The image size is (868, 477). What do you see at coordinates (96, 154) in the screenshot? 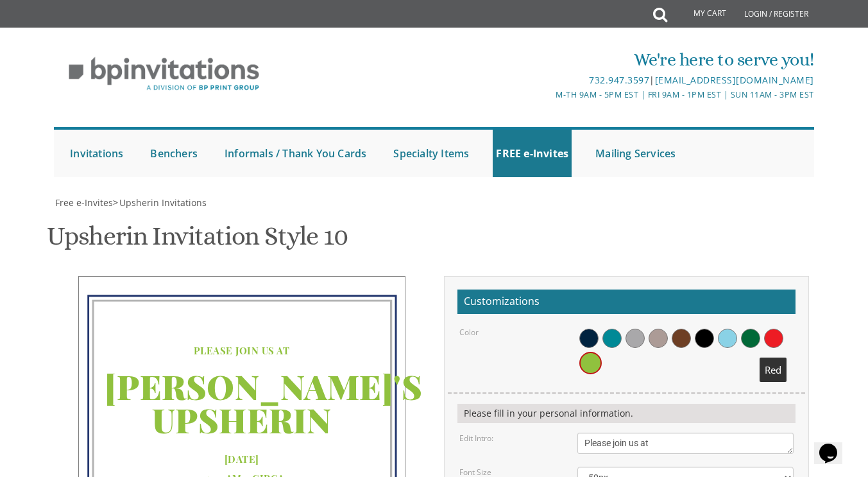
I see `a: Invitations` at bounding box center [96, 154].